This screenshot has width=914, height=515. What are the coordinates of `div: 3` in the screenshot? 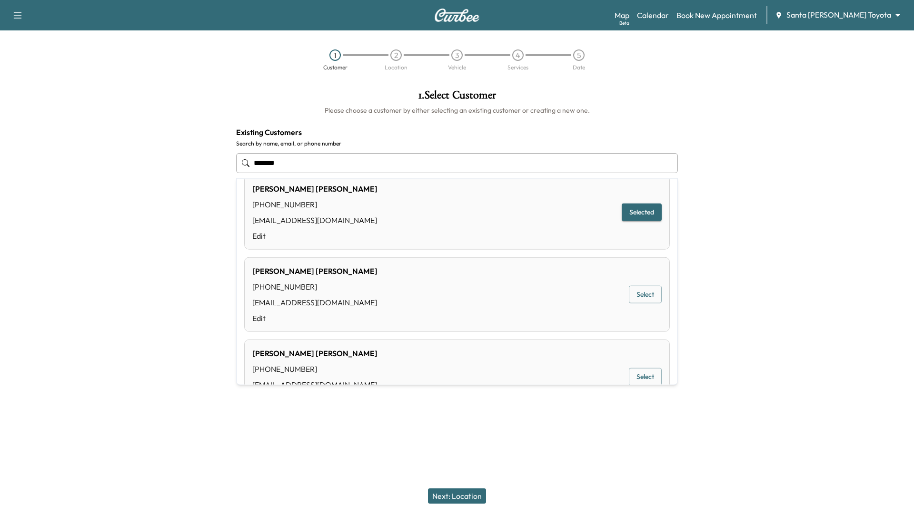 It's located at (457, 55).